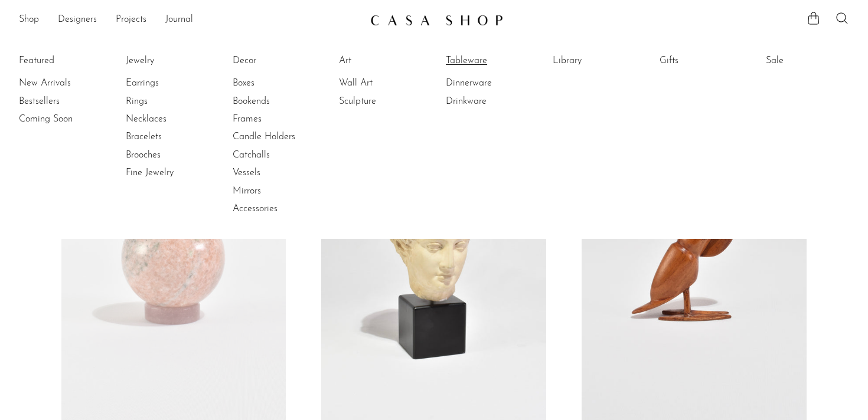 Image resolution: width=868 pixels, height=420 pixels. What do you see at coordinates (597, 61) in the screenshot?
I see `a: Library` at bounding box center [597, 61].